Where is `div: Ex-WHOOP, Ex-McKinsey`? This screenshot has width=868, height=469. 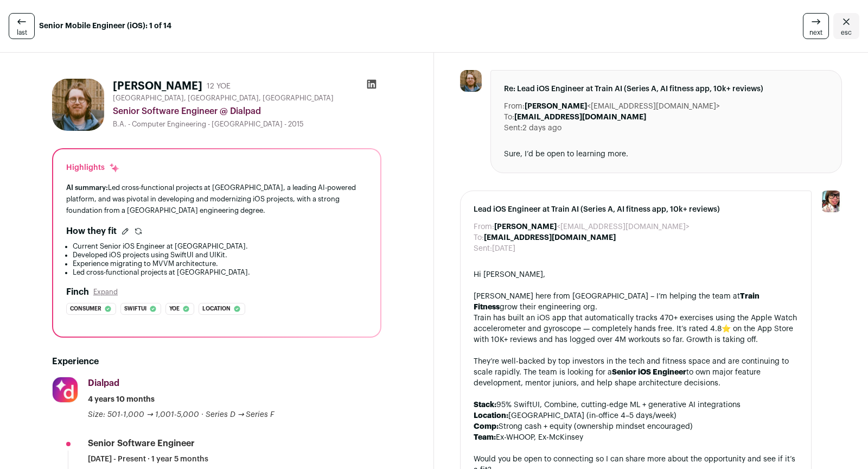 div: Ex-WHOOP, Ex-McKinsey is located at coordinates (636, 438).